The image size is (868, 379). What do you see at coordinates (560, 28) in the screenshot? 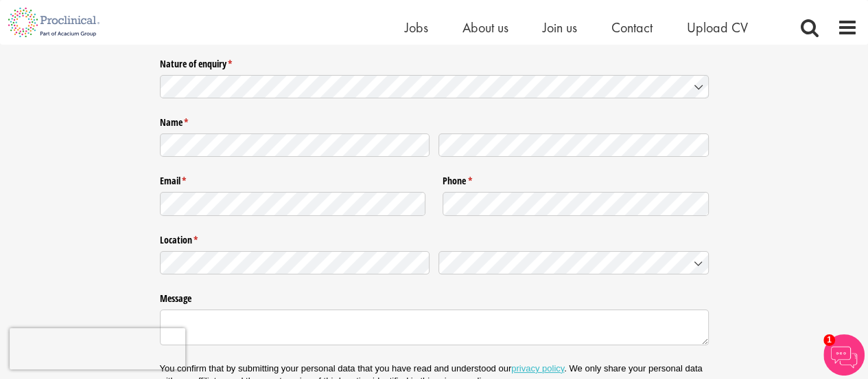
I see `a: Join us` at bounding box center [560, 28].